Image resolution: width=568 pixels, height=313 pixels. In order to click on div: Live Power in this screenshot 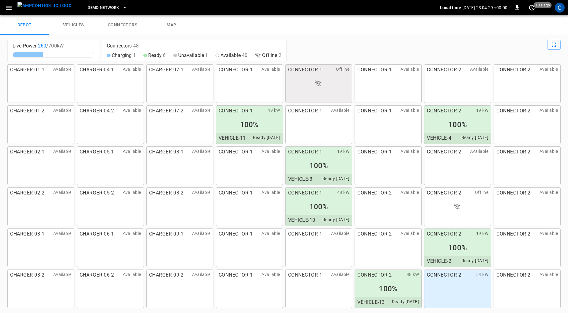, I will do `click(53, 46)`.